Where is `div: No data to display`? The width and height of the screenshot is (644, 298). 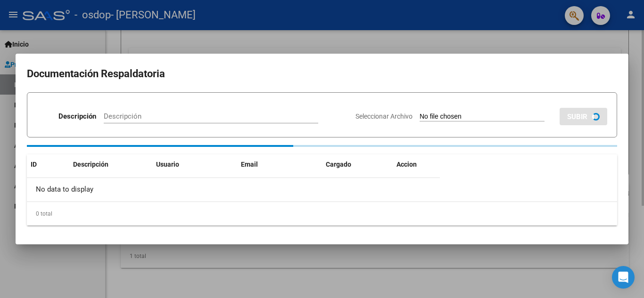
div: No data to display is located at coordinates (233, 190).